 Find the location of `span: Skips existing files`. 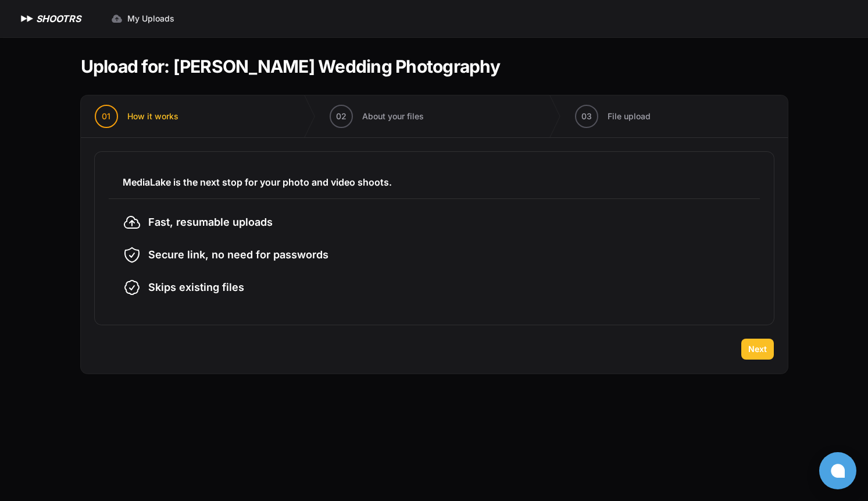

span: Skips existing files is located at coordinates (196, 288).